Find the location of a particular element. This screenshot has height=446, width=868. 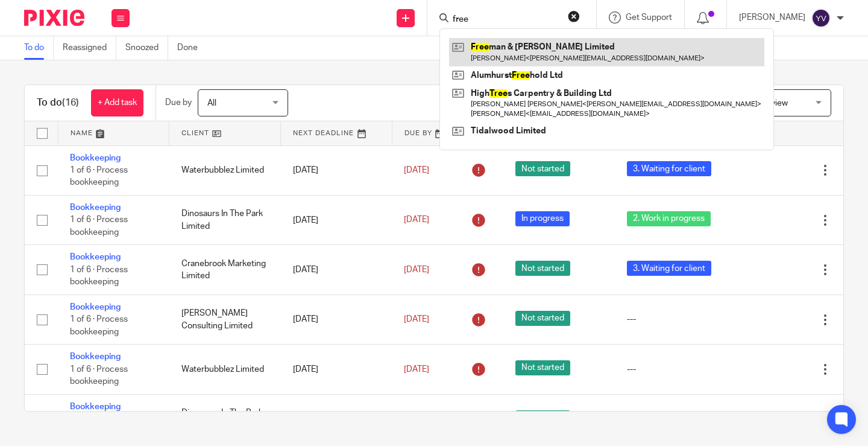

img: Pixie is located at coordinates (54, 17).